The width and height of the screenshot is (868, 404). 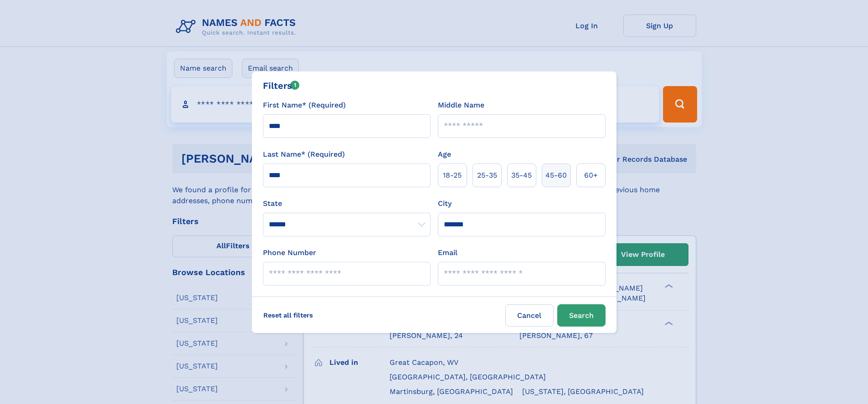 I want to click on span: 45‑60, so click(x=556, y=176).